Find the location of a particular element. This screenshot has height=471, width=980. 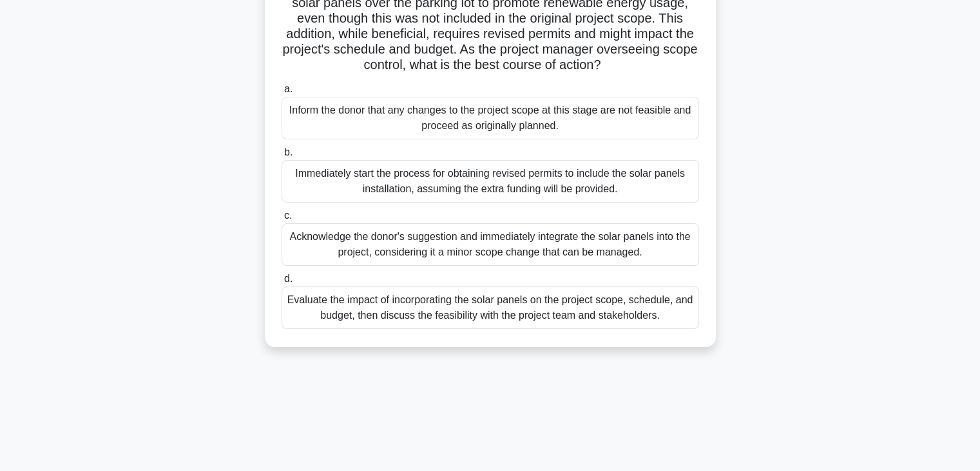

span: d. is located at coordinates (288, 278).